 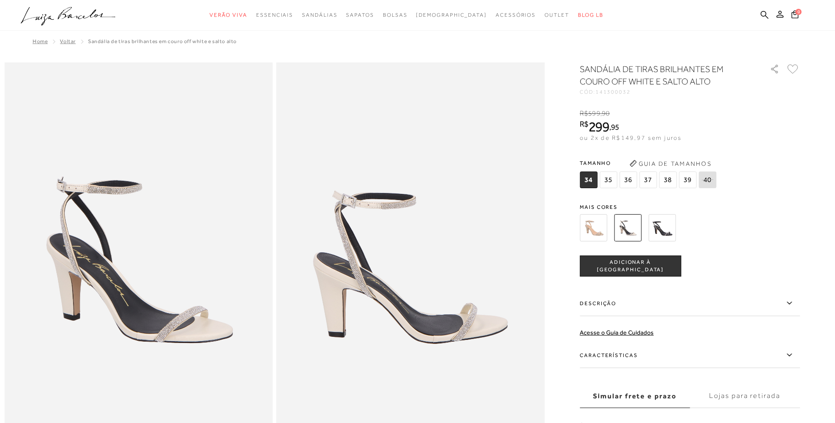 What do you see at coordinates (648, 163) in the screenshot?
I see `span: Tamanho` at bounding box center [648, 163].